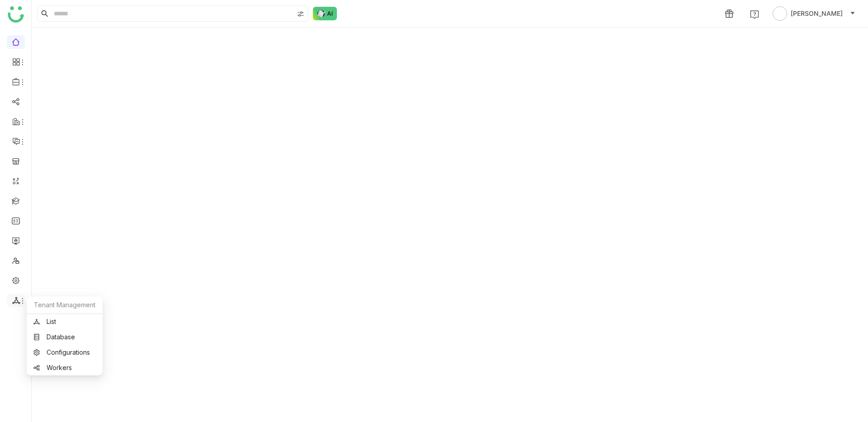 The image size is (868, 422). What do you see at coordinates (65, 322) in the screenshot?
I see `a: List` at bounding box center [65, 322].